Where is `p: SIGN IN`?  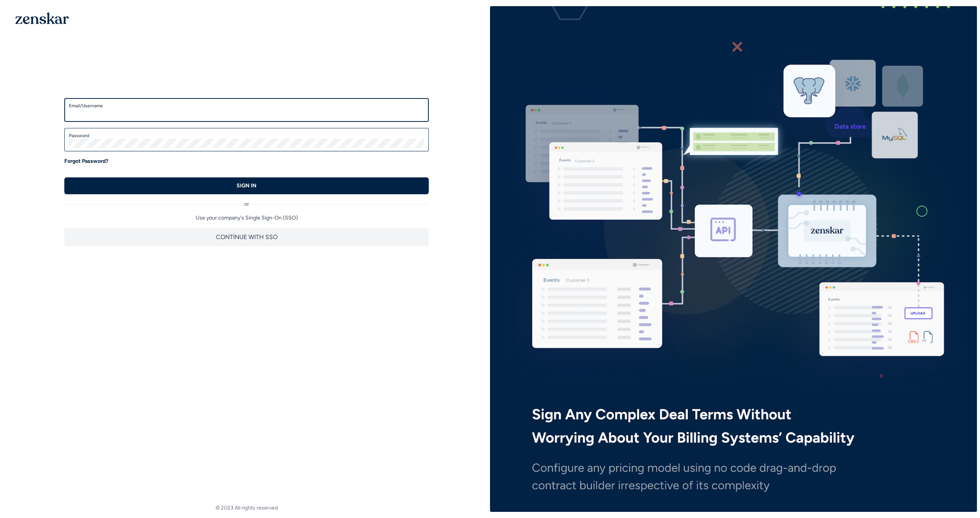 p: SIGN IN is located at coordinates (247, 186).